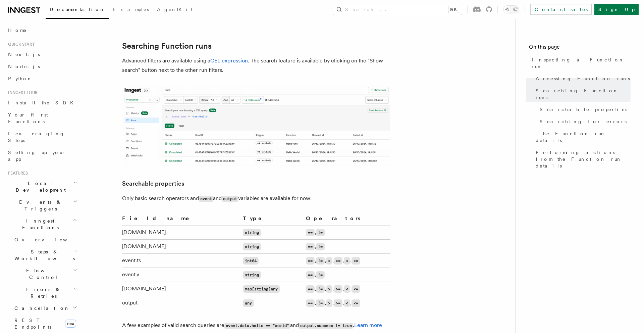 Image resolution: width=644 pixels, height=333 pixels. Describe the element at coordinates (583, 121) in the screenshot. I see `span: Searching for errors` at that location.